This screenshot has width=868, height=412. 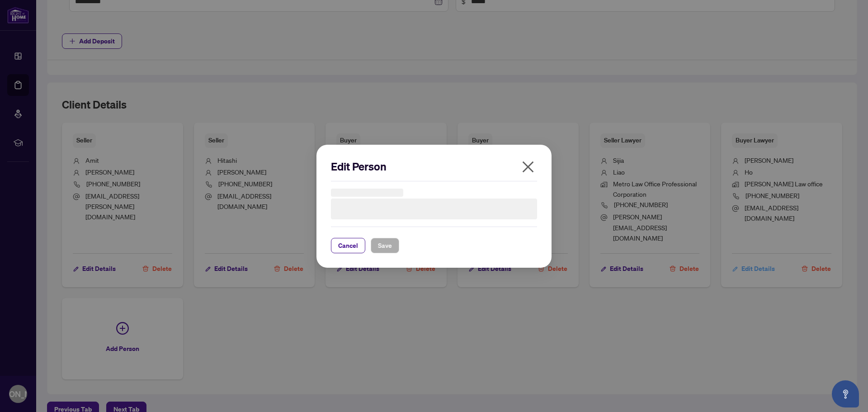 What do you see at coordinates (845, 394) in the screenshot?
I see `button: Open asap` at bounding box center [845, 394].